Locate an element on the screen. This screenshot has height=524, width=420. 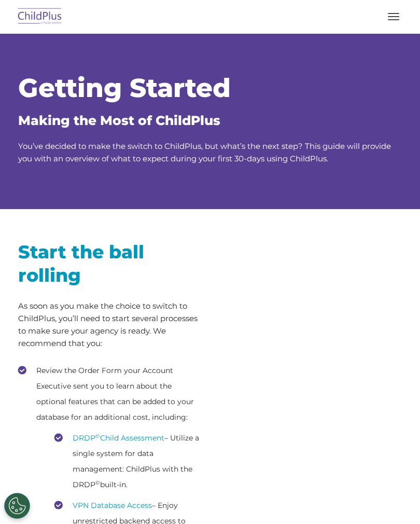
span: Getting Started is located at coordinates (125, 87).